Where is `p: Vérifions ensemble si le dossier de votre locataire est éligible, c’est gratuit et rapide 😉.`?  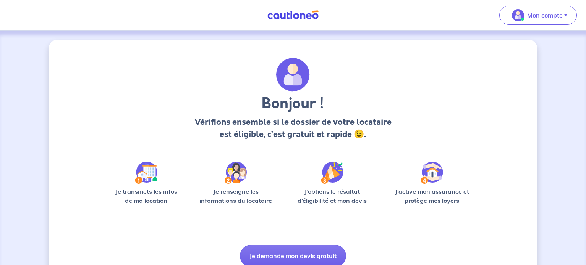
p: Vérifions ensemble si le dossier de votre locataire est éligible, c’est gratuit et rapide 😉. is located at coordinates (292, 128).